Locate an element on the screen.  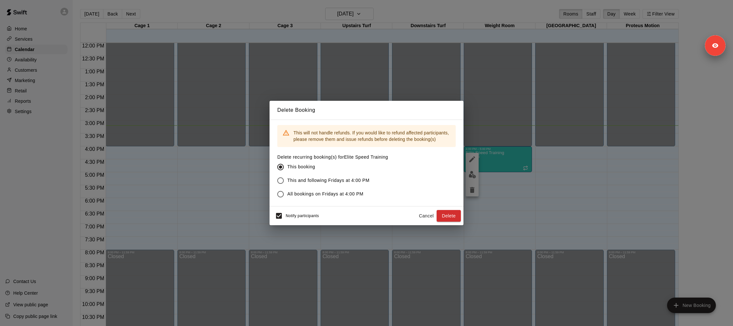
button: Delete is located at coordinates (448, 216).